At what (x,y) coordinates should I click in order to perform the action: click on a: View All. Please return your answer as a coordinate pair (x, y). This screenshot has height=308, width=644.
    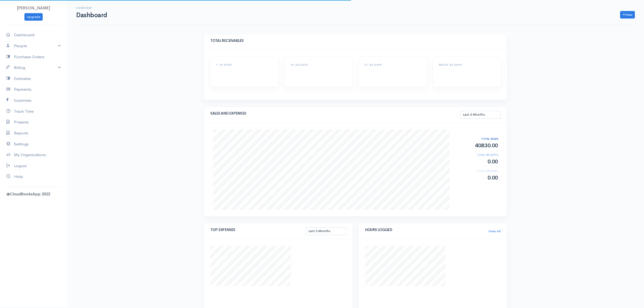
    Looking at the image, I should click on (494, 231).